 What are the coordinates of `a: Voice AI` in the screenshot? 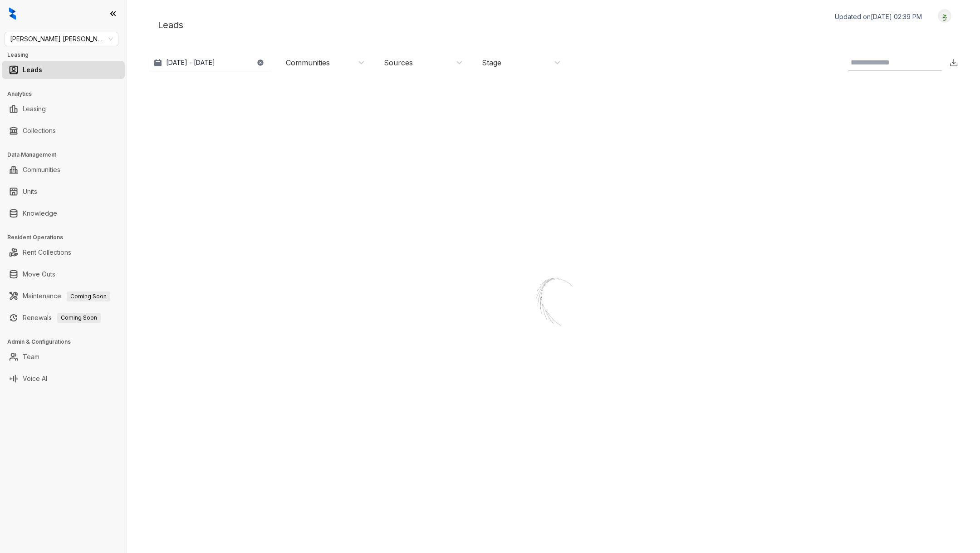 It's located at (35, 378).